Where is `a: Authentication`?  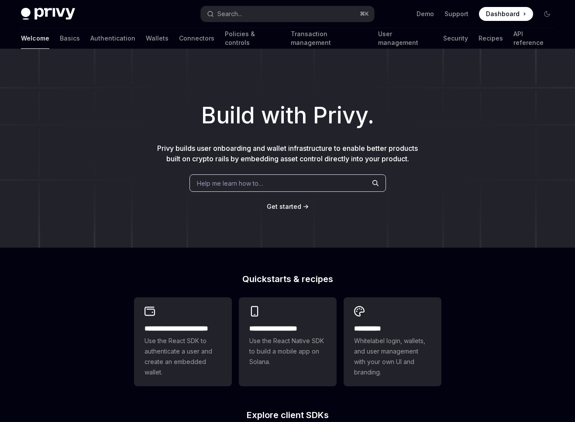
a: Authentication is located at coordinates (113, 38).